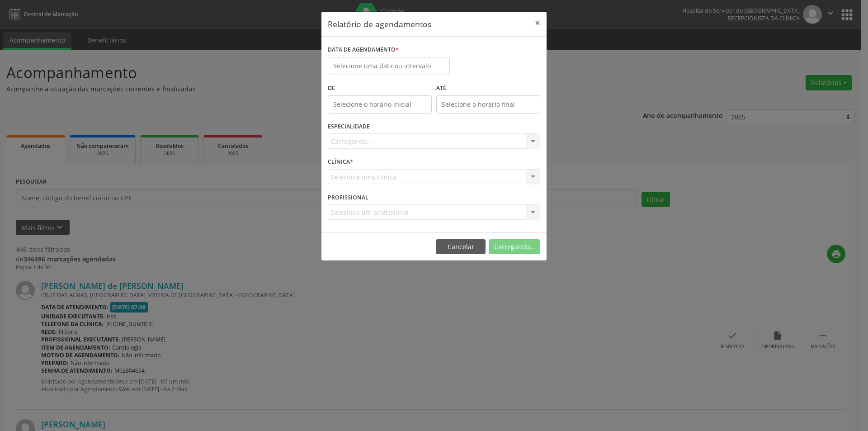  I want to click on input: Selecione o horário inicial, so click(380, 105).